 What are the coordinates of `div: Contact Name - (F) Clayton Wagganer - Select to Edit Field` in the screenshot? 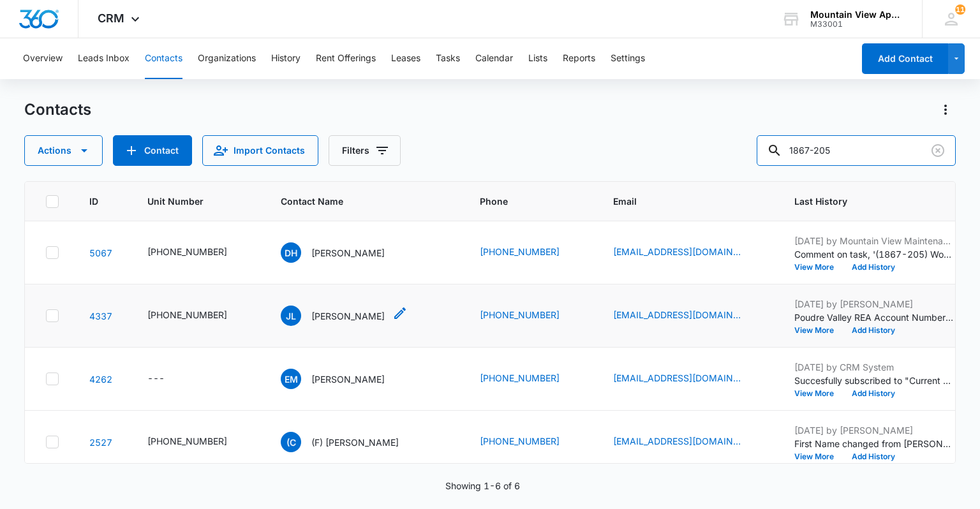 It's located at (350, 442).